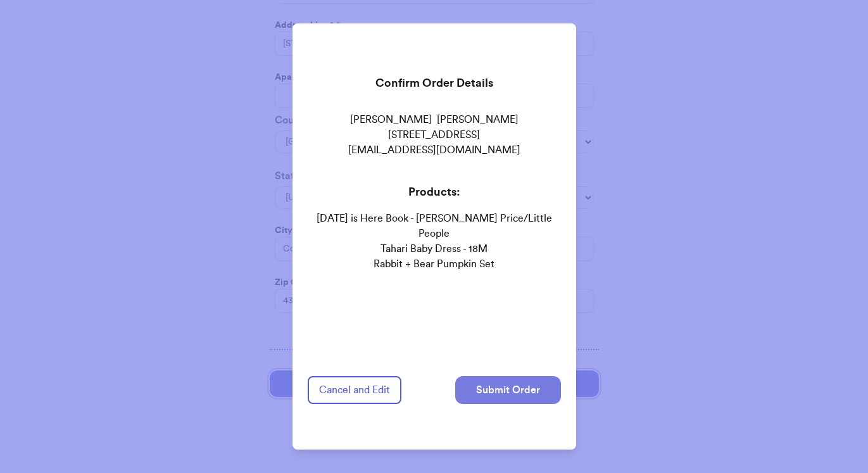 This screenshot has width=868, height=473. What do you see at coordinates (435, 249) in the screenshot?
I see `span: Tahari Baby Dress - 18M` at bounding box center [435, 249].